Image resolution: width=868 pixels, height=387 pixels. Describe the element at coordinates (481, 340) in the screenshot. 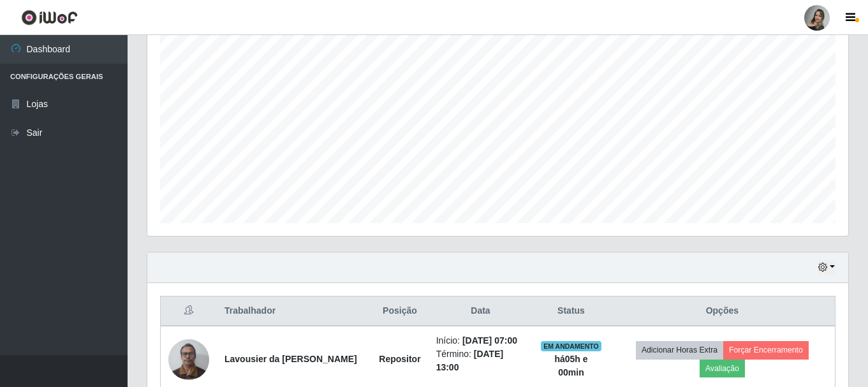

I see `li: Início:` at that location.